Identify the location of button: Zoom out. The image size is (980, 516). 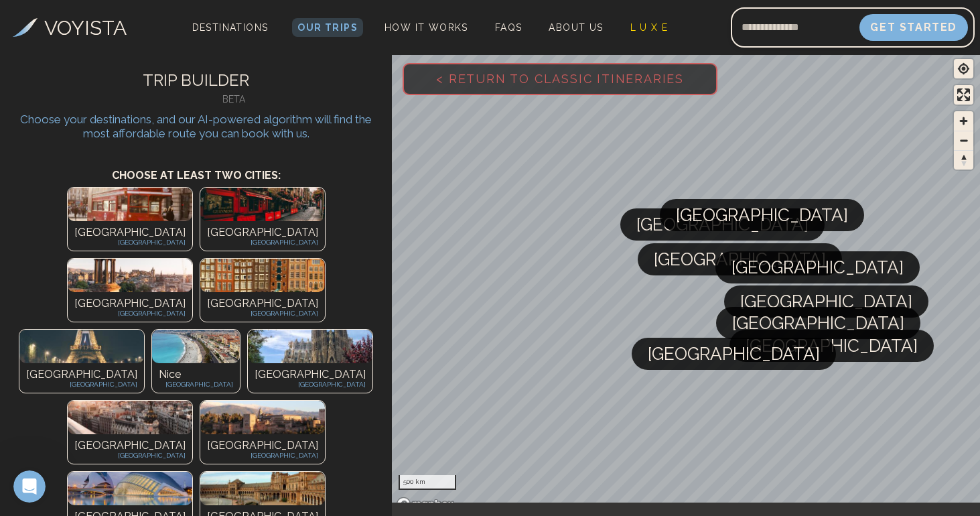
(963, 140).